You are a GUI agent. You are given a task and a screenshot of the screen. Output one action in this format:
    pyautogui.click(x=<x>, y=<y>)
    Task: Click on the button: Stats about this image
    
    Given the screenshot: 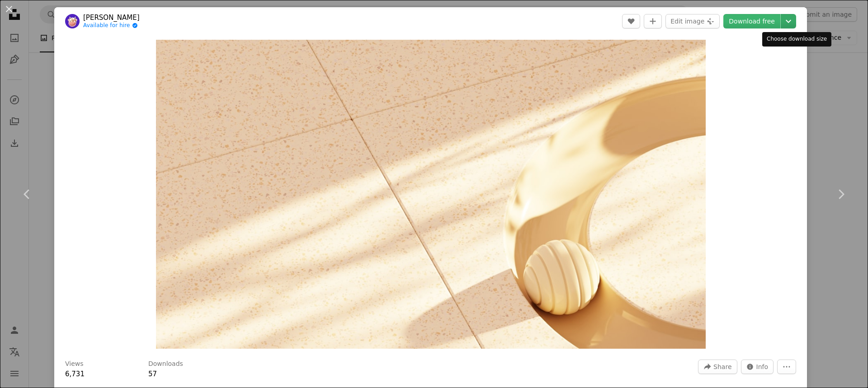 What is the action you would take?
    pyautogui.click(x=757, y=367)
    